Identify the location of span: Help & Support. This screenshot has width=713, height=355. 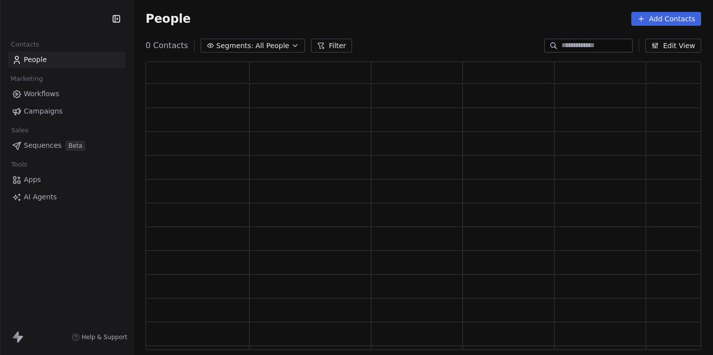
(105, 337).